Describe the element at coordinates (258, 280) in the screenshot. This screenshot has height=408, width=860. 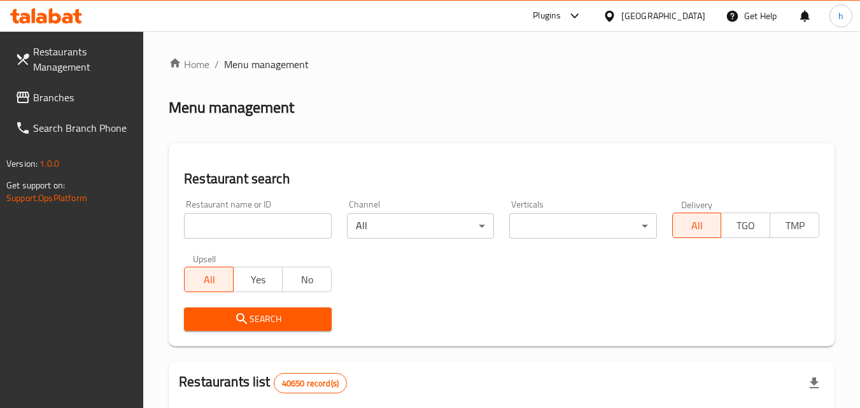
I see `button: Yes` at that location.